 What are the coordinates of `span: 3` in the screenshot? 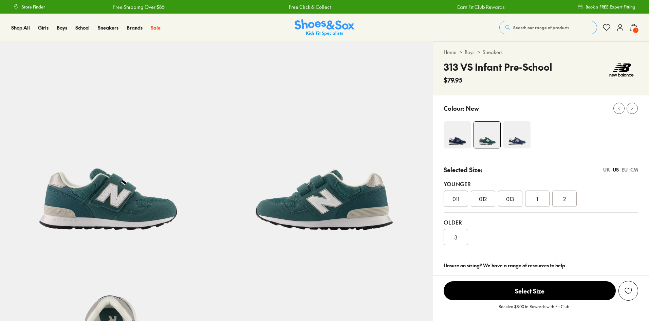 It's located at (456, 237).